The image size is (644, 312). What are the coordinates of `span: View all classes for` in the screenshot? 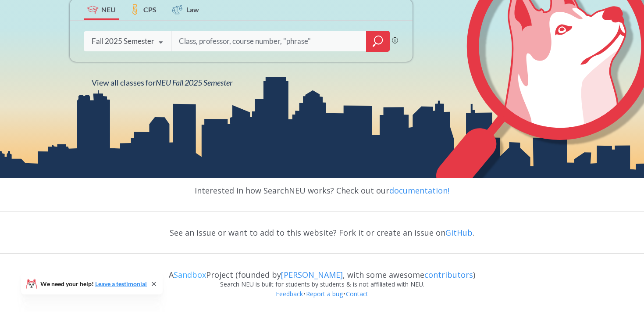 It's located at (162, 83).